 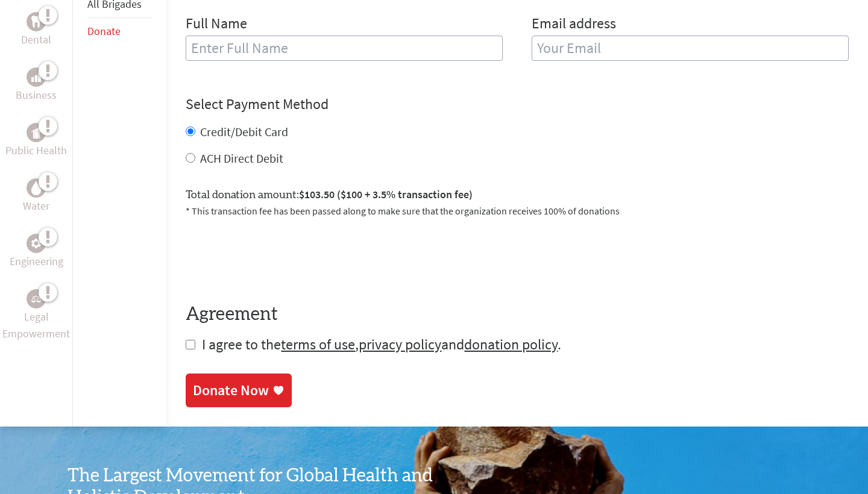 What do you see at coordinates (242, 158) in the screenshot?
I see `label: ACH Direct Debit` at bounding box center [242, 158].